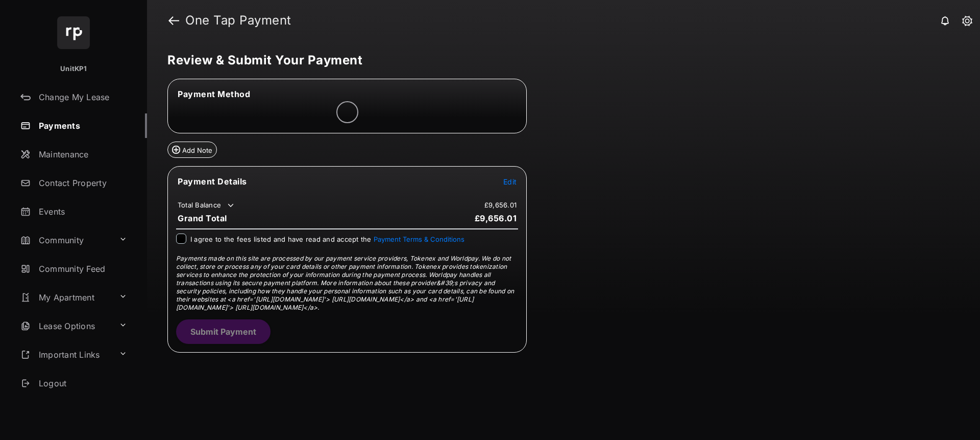 This screenshot has height=440, width=980. What do you see at coordinates (510, 182) in the screenshot?
I see `button: Edit` at bounding box center [510, 182].